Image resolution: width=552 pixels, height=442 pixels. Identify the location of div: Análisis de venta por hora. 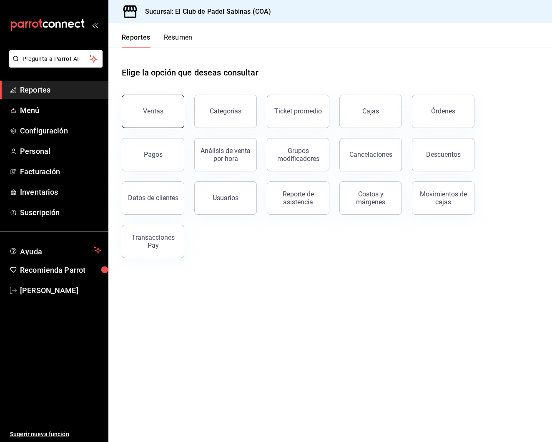
(226, 155).